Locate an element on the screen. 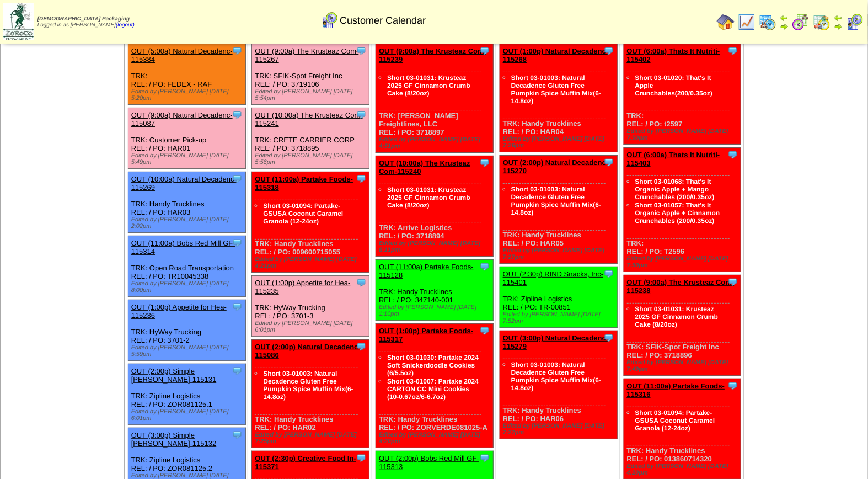 This screenshot has width=868, height=479. a: OUT (11:00a) Bobs Red Mill GF-115314 is located at coordinates (183, 247).